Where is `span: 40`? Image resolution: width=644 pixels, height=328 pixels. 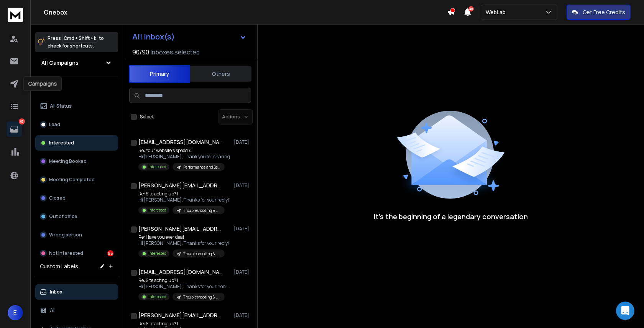 span: 40 is located at coordinates (471, 9).